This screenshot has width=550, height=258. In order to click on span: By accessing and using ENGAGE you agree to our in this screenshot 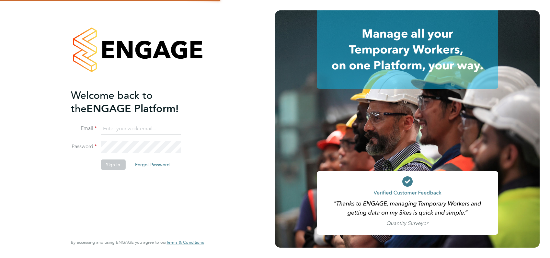, I will do `click(137, 242)`.